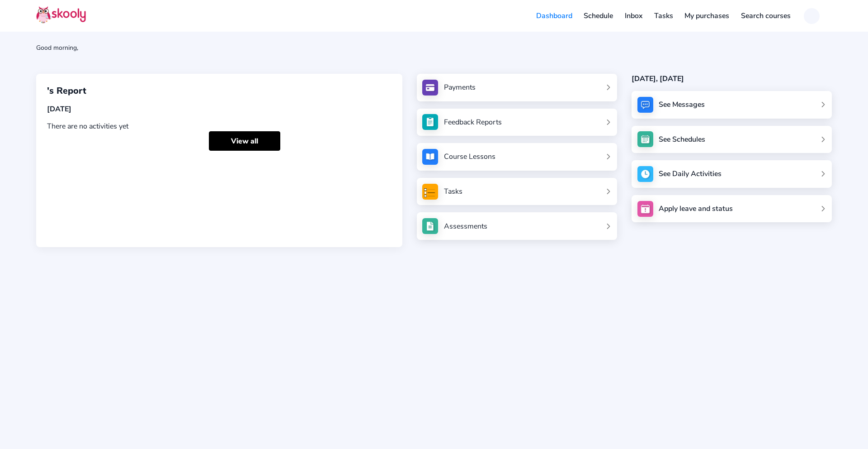 Image resolution: width=868 pixels, height=449 pixels. I want to click on div: See Schedules, so click(682, 139).